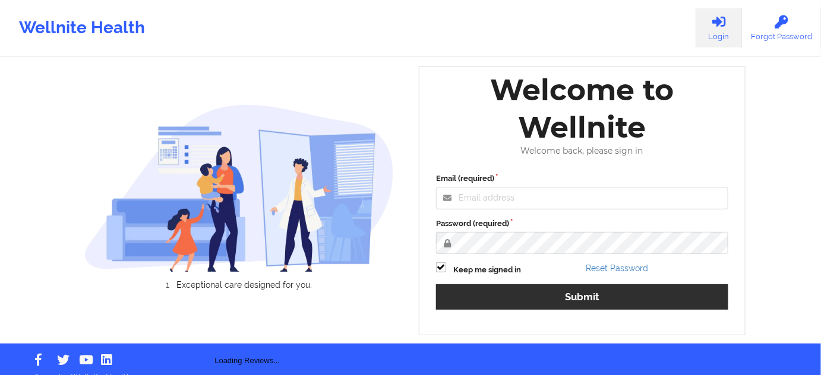 Image resolution: width=821 pixels, height=375 pixels. What do you see at coordinates (617, 268) in the screenshot?
I see `a: Reset Password` at bounding box center [617, 268].